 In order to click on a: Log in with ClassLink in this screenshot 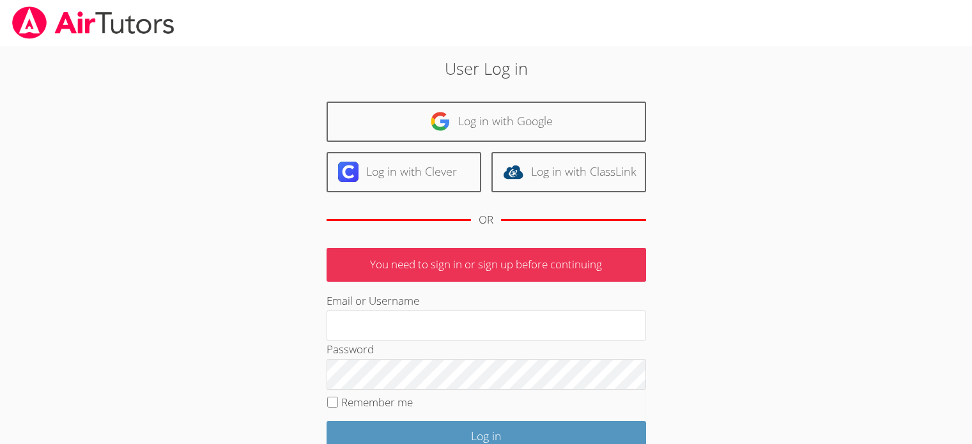, I will do `click(569, 172)`.